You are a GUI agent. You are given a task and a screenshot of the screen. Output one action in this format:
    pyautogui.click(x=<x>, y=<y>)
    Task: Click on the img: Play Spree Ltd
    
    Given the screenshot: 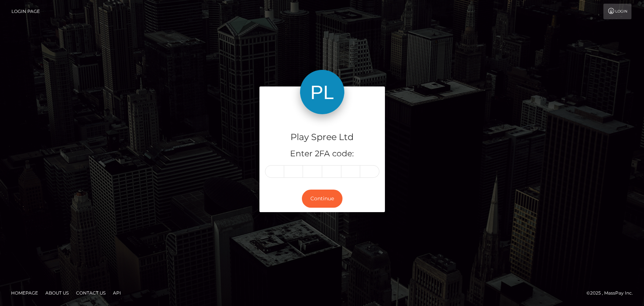 What is the action you would take?
    pyautogui.click(x=322, y=92)
    